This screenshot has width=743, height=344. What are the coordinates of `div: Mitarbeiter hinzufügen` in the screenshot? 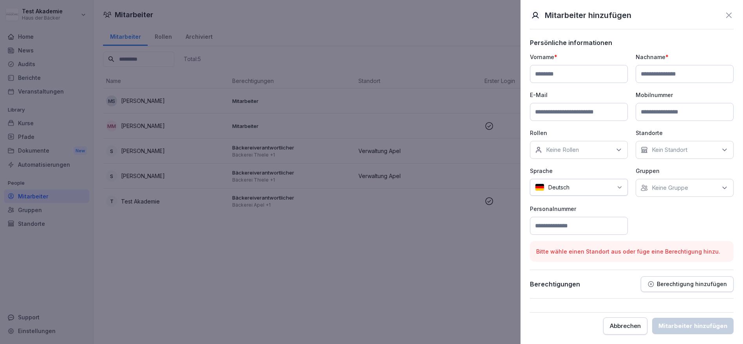 It's located at (693, 326).